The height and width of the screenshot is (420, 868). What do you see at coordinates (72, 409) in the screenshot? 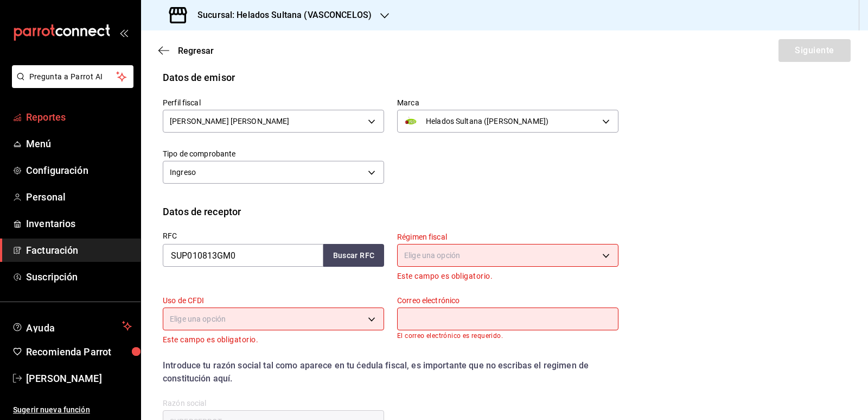
I see `span: Sugerir nueva función` at bounding box center [72, 409].